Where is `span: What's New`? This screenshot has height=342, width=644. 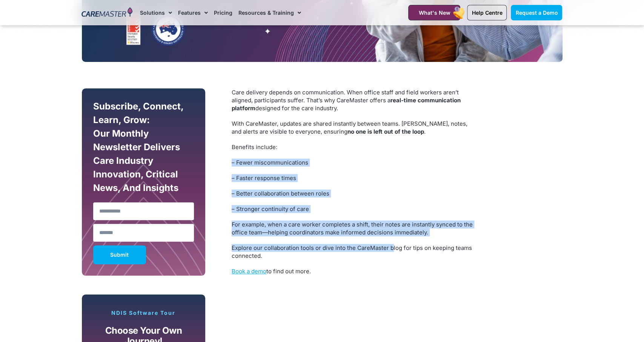 span: What's New is located at coordinates (434, 13).